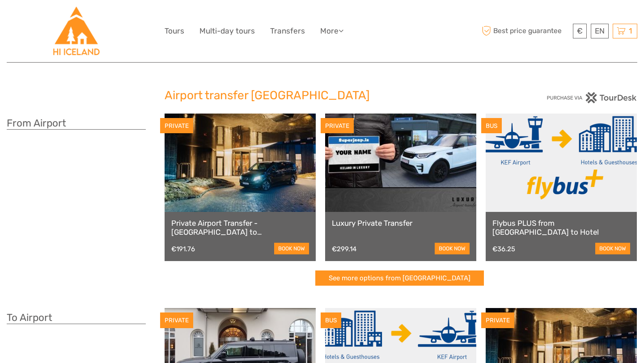 The height and width of the screenshot is (363, 644). I want to click on a: Luxury Private Transfer, so click(401, 223).